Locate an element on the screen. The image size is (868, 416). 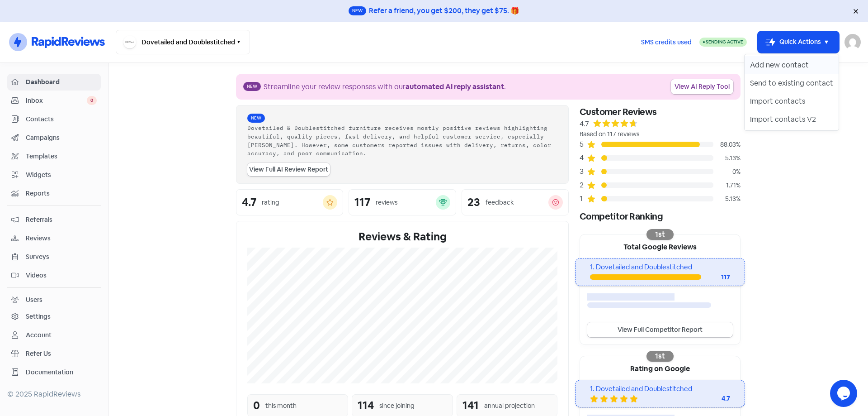
div: 5 is located at coordinates (583, 145).